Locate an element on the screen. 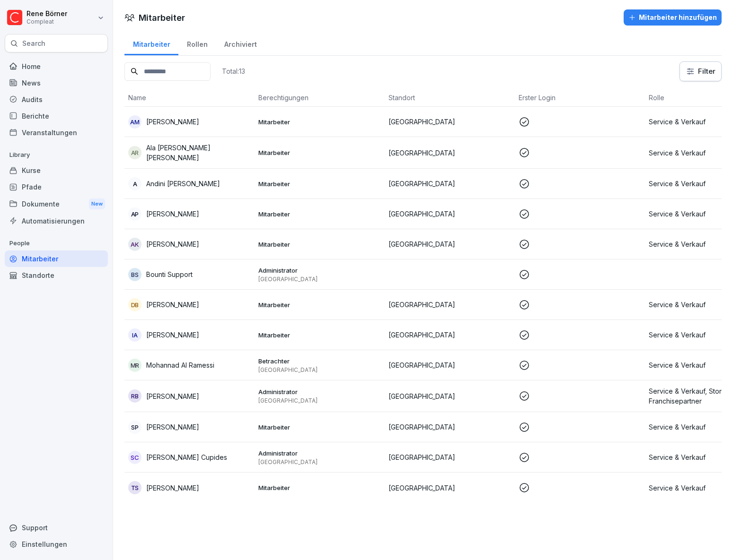 This screenshot has width=733, height=560. div: Berichte is located at coordinates (56, 116).